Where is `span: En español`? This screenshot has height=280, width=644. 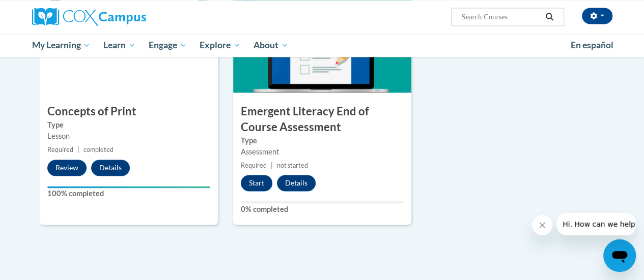
span: En español is located at coordinates (592, 45).